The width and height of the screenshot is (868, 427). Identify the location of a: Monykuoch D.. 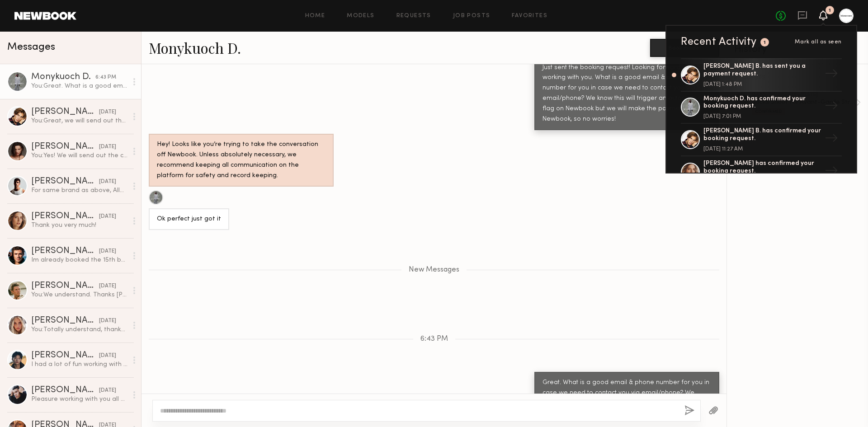
(195, 48).